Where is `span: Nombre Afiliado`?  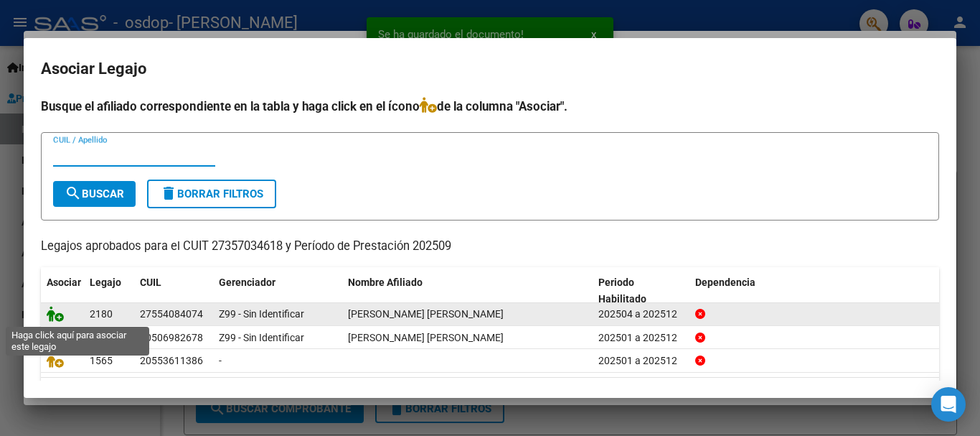 span: Nombre Afiliado is located at coordinates (385, 282).